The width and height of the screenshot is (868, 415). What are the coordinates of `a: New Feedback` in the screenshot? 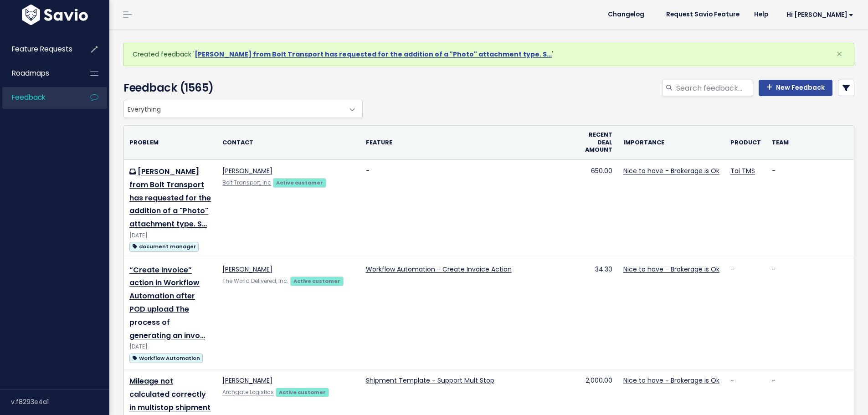 It's located at (796, 88).